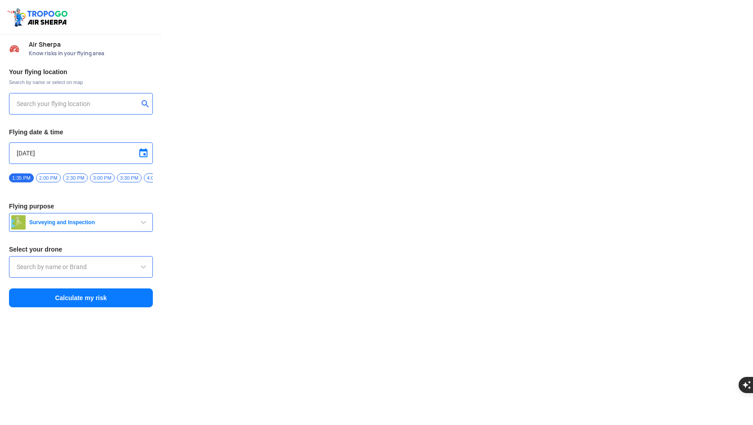 This screenshot has width=753, height=425. Describe the element at coordinates (77, 104) in the screenshot. I see `input: Search your flying location` at that location.